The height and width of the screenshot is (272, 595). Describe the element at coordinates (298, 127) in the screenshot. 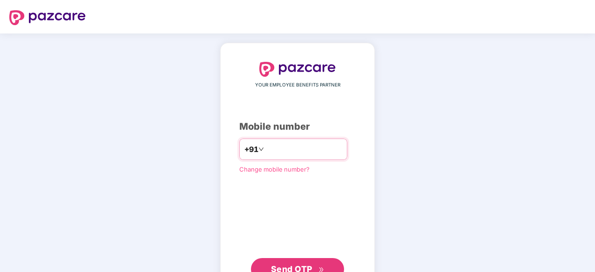

I see `div: Mobile number` at that location.